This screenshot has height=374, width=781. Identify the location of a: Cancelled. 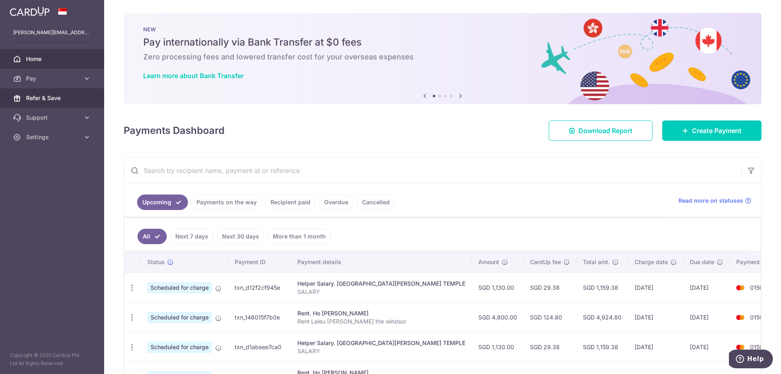
(376, 202).